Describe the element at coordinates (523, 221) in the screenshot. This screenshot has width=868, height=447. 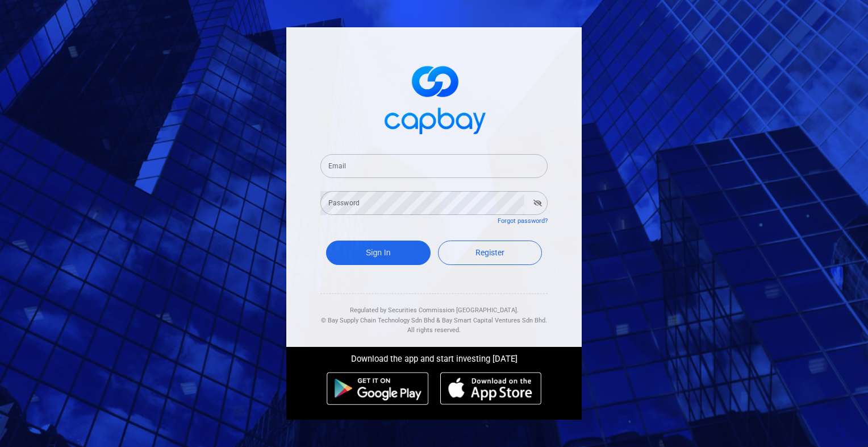
I see `a: Forgot password?` at that location.